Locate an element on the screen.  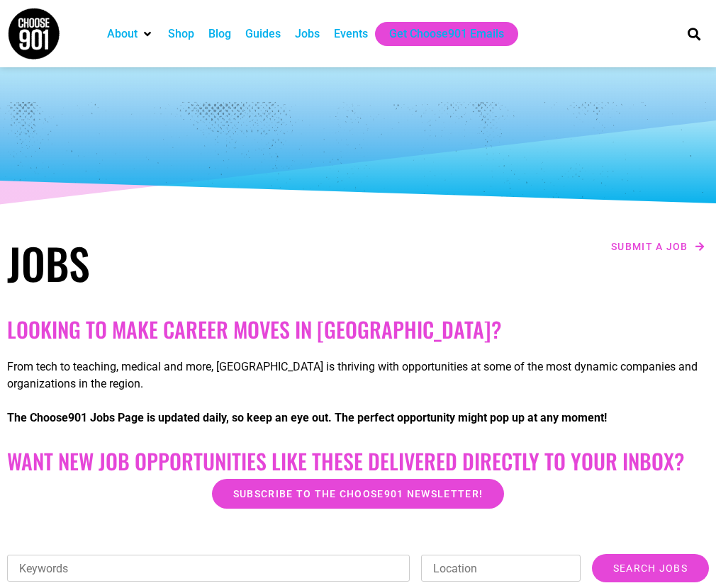
a: Guides is located at coordinates (263, 34).